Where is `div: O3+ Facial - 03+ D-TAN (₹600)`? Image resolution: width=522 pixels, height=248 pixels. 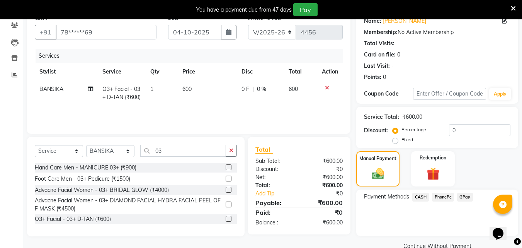
div: O3+ Facial - 03+ D-TAN (₹600) is located at coordinates (73, 219).